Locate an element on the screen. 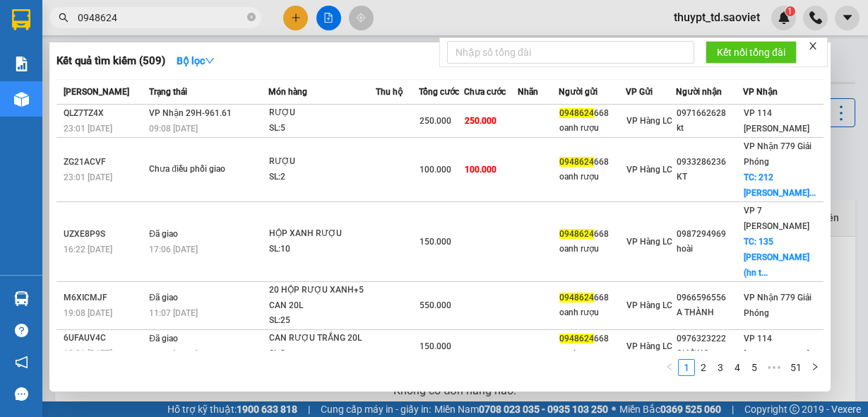 This screenshot has height=417, width=868. a: 4 is located at coordinates (737, 368).